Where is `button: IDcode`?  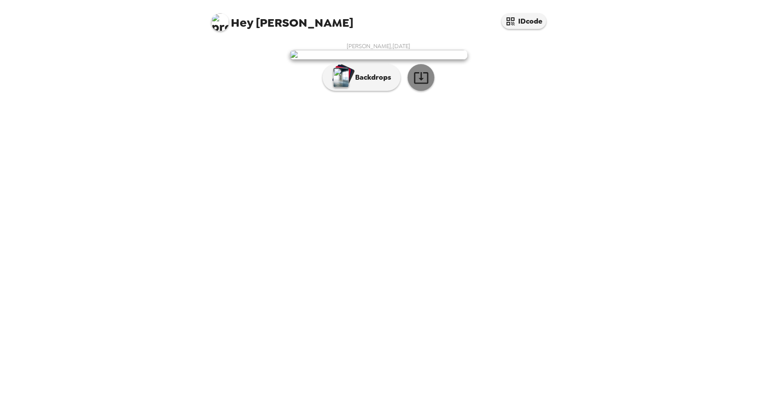 button: IDcode is located at coordinates (524, 21).